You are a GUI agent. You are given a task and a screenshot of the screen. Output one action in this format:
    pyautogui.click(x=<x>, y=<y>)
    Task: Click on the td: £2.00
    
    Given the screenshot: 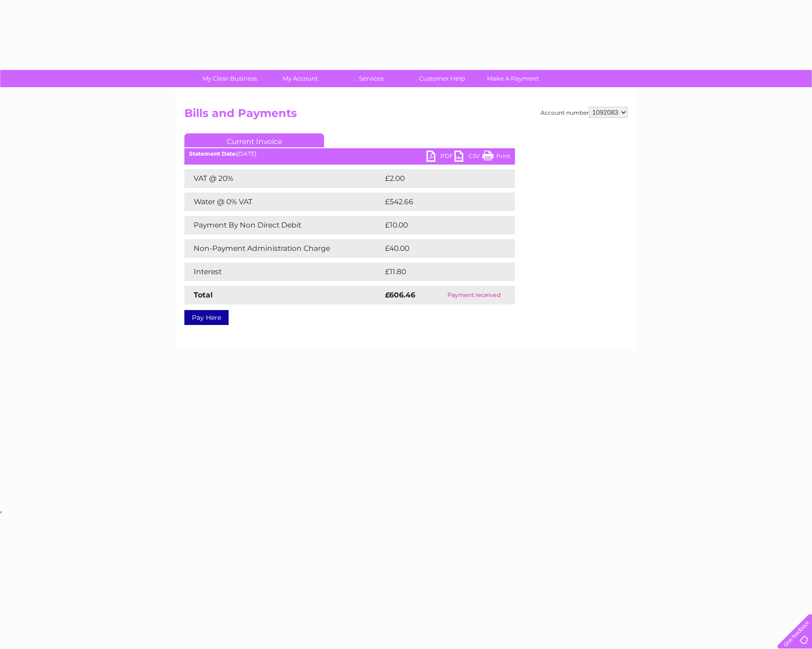 What is the action you would take?
    pyautogui.click(x=438, y=179)
    